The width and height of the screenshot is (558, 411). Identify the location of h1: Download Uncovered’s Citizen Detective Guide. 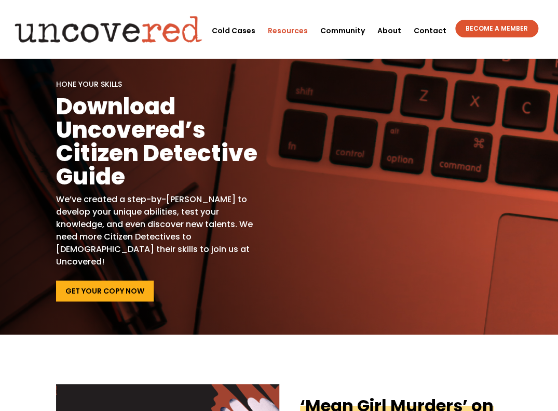
(161, 144).